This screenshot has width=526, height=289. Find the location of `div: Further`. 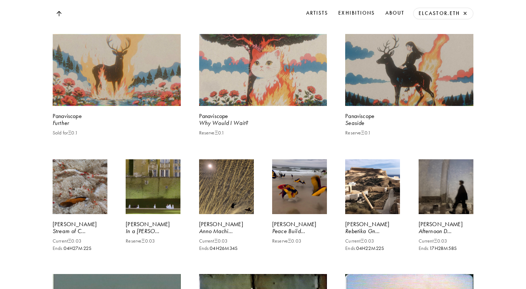

div: Further is located at coordinates (116, 123).